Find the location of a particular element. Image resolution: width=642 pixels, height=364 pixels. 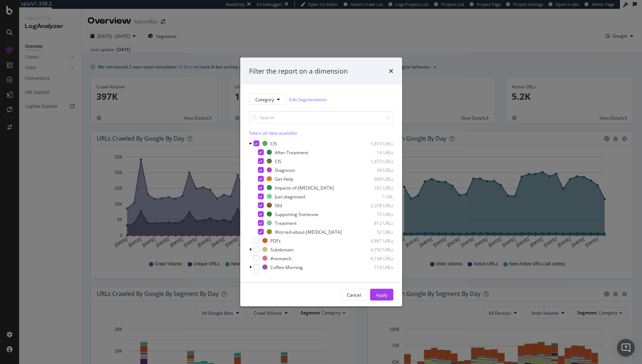

div: times is located at coordinates (391, 71).